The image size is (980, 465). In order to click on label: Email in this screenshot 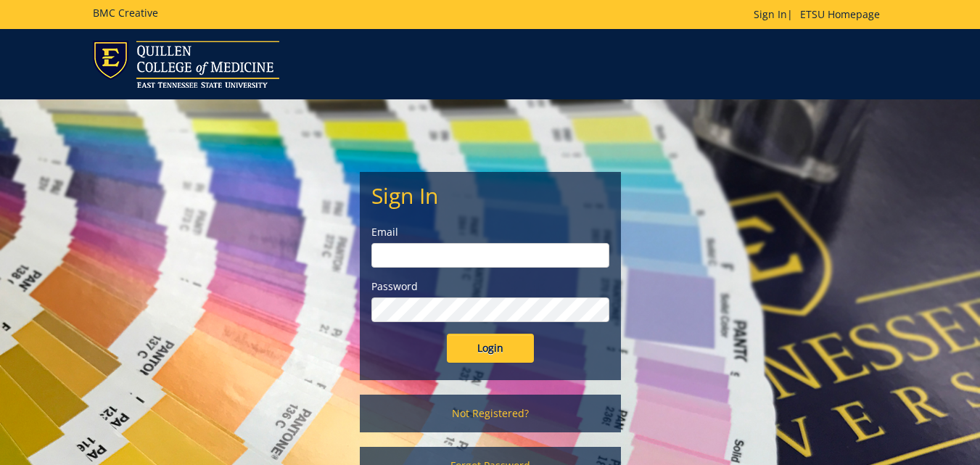, I will do `click(490, 232)`.